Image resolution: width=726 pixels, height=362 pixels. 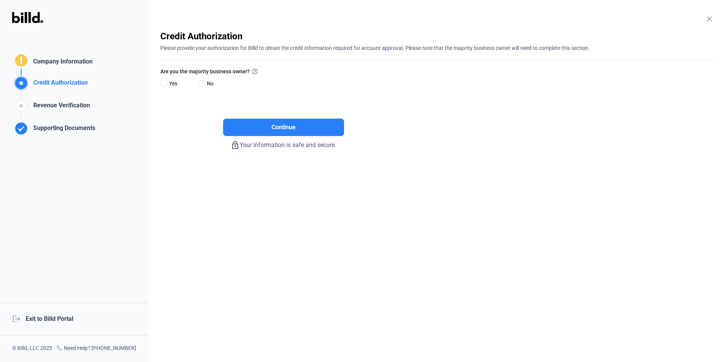 I want to click on div: Revenue Verification, so click(x=60, y=107).